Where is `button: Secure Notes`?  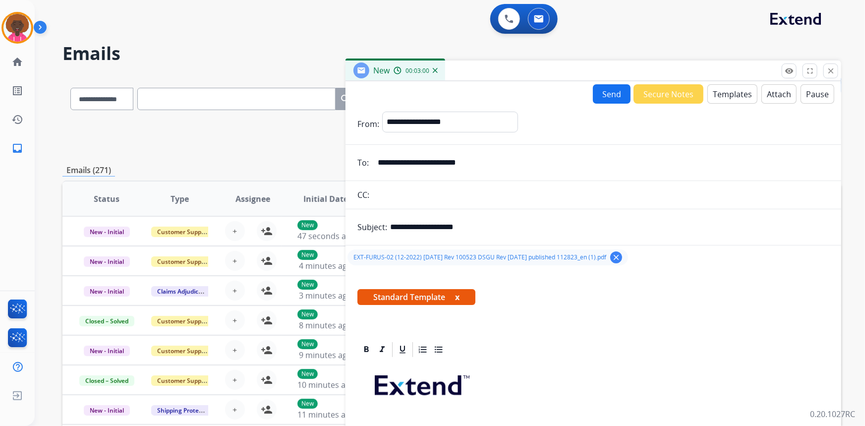 button: Secure Notes is located at coordinates (668, 94).